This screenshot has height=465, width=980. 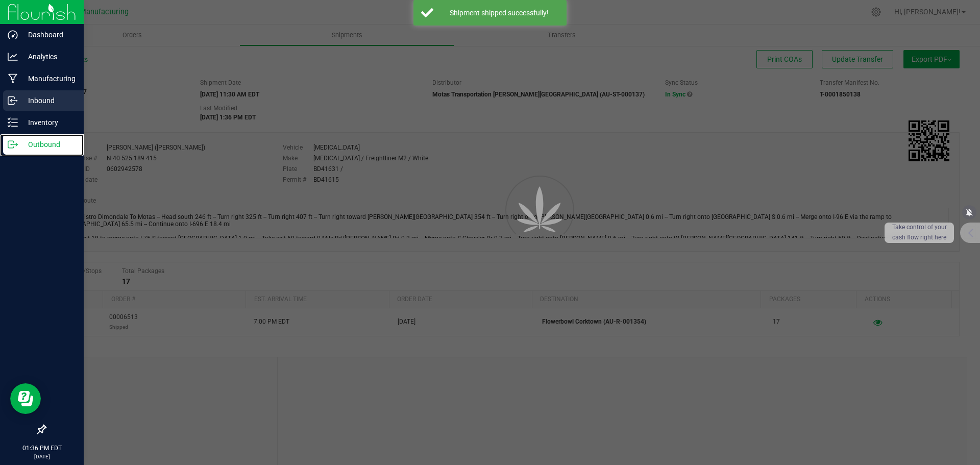 I want to click on inline-svg: Dashboard, so click(x=13, y=35).